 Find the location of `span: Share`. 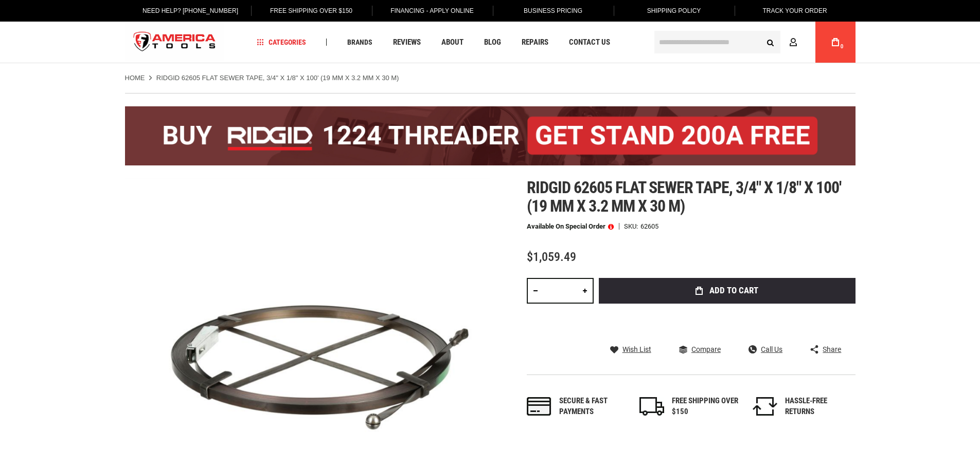

span: Share is located at coordinates (832, 350).